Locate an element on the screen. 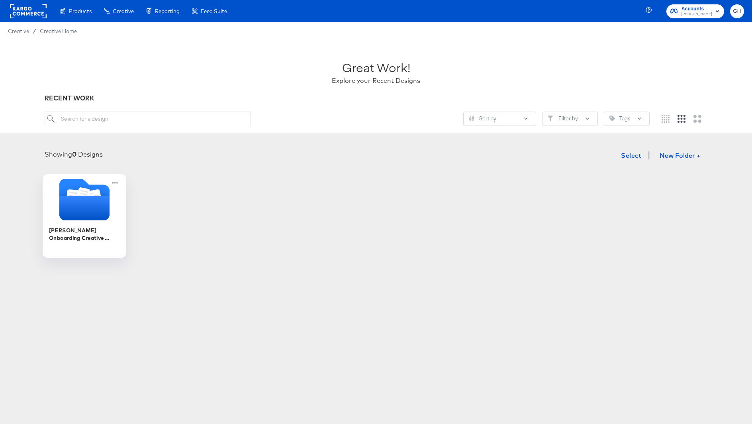  strong: 0 is located at coordinates (74, 154).